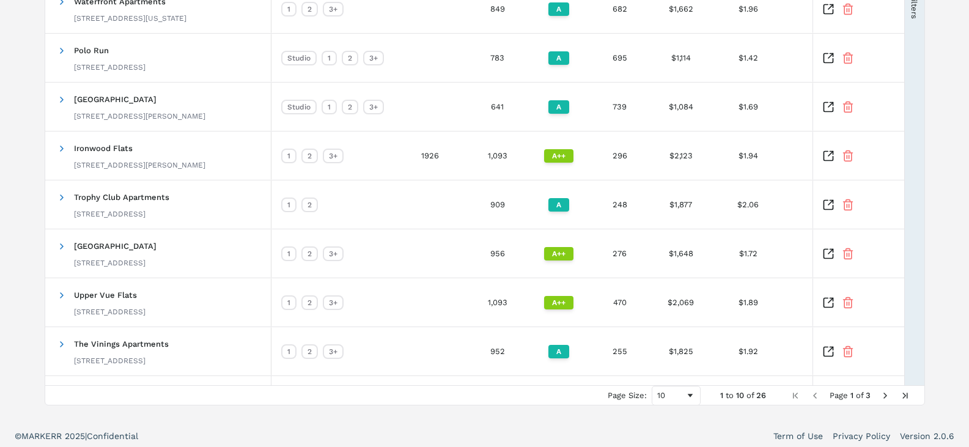 The image size is (969, 447). I want to click on div: Page Size:, so click(627, 395).